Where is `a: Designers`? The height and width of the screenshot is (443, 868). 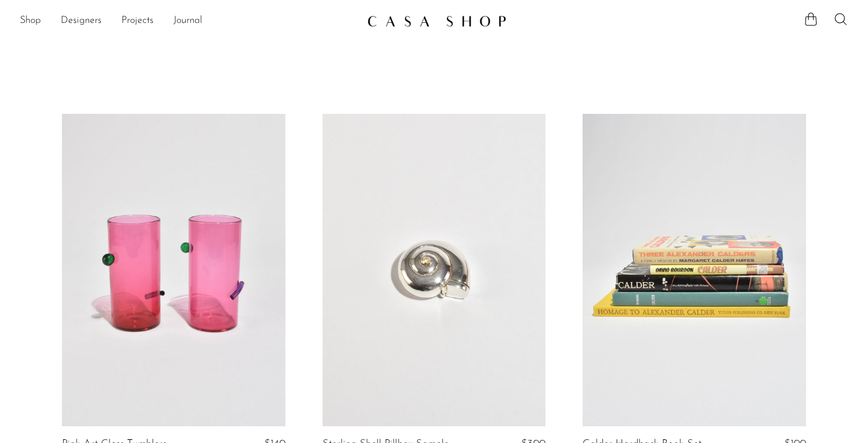 a: Designers is located at coordinates (81, 21).